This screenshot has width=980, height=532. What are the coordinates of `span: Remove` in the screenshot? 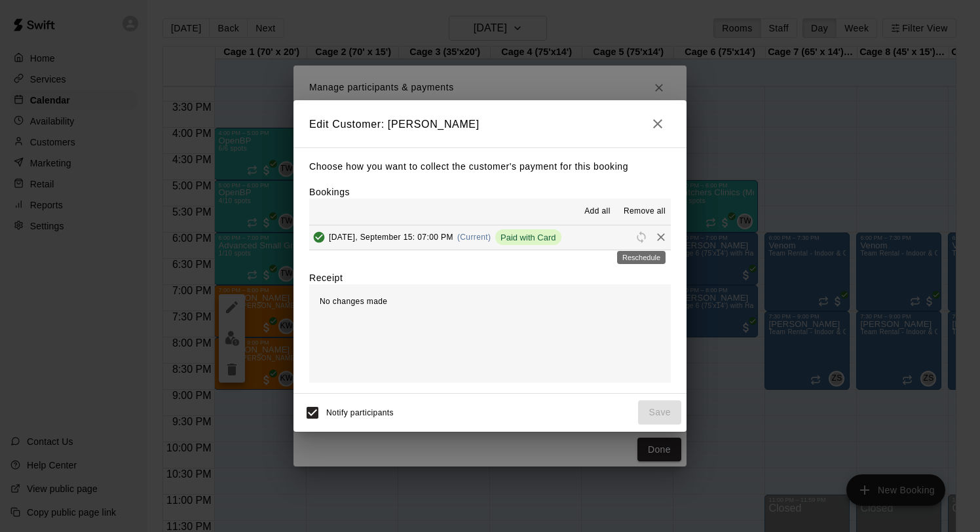 It's located at (661, 236).